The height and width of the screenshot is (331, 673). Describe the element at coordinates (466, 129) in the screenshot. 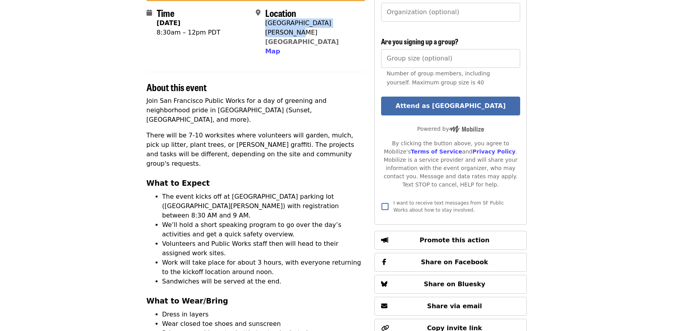

I see `img: Powered by Mobilize` at that location.